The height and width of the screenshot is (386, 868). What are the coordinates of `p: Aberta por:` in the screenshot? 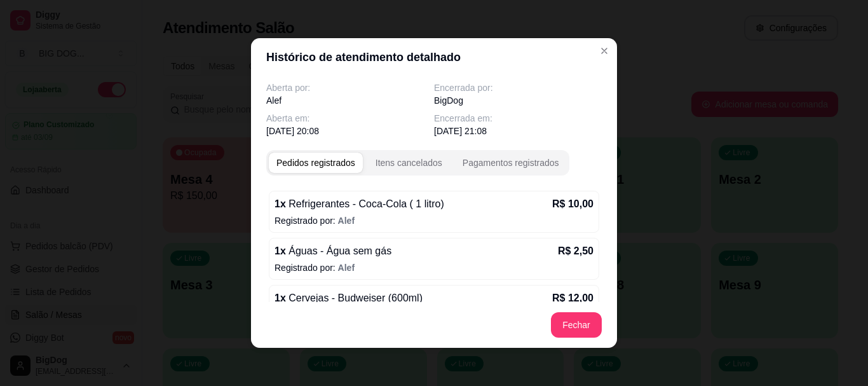 It's located at (350, 88).